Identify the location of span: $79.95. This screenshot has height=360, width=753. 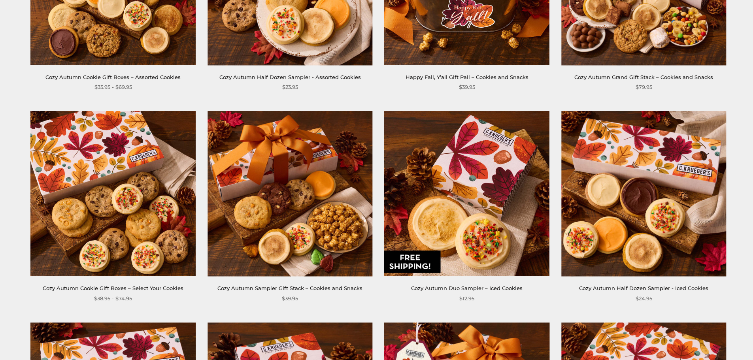
(644, 87).